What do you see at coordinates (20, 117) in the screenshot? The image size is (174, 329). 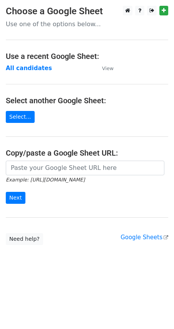 I see `a: Select...` at bounding box center [20, 117].